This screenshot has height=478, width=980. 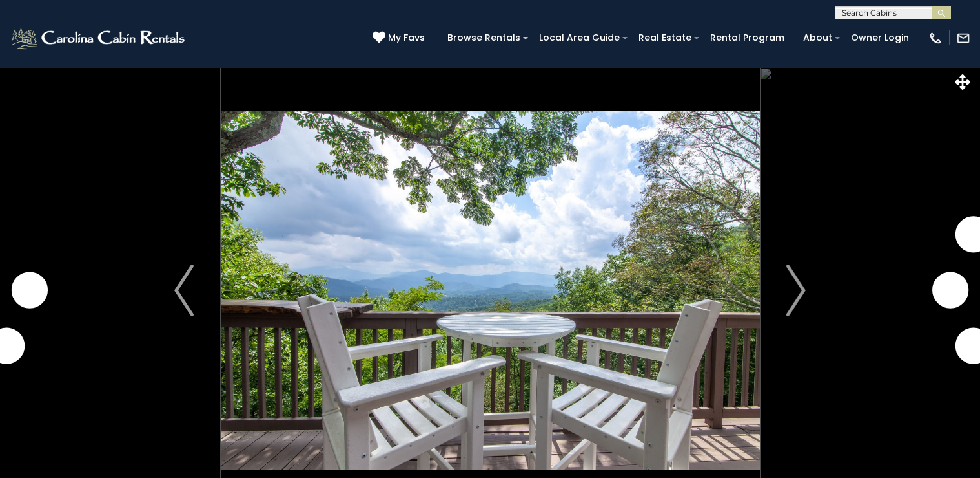 I want to click on a: About, so click(x=818, y=37).